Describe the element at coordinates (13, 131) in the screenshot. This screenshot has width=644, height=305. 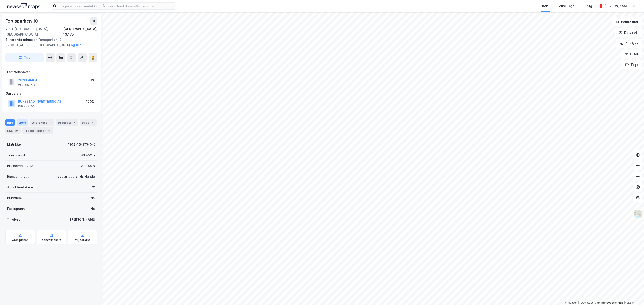
I see `div: ESG` at that location.